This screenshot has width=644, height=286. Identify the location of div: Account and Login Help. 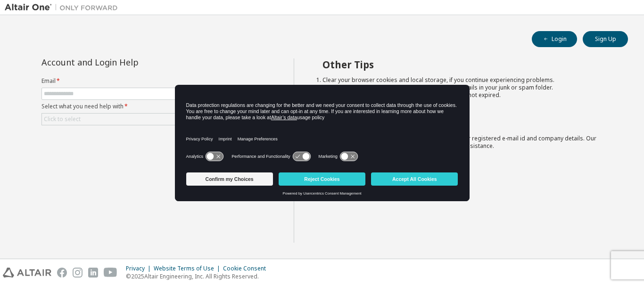
(127, 62).